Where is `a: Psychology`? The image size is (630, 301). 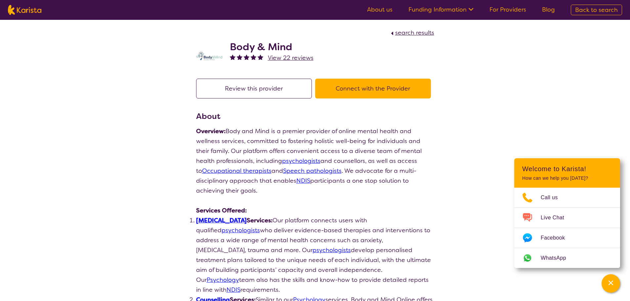
a: Psychology is located at coordinates (223, 280).